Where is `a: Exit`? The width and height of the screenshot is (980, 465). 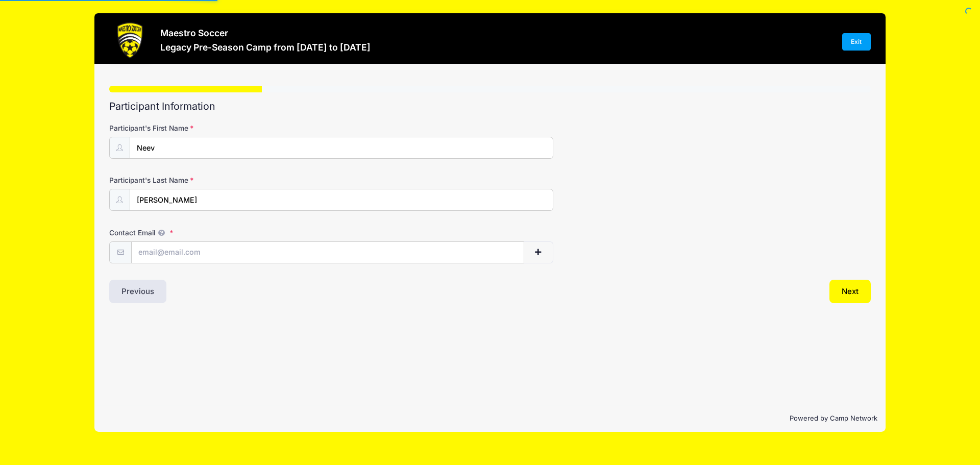
a: Exit is located at coordinates (857, 42).